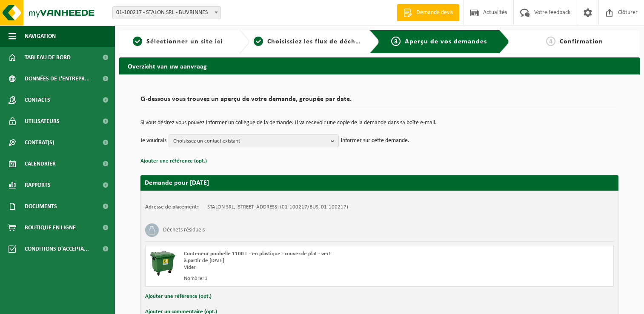  I want to click on span: Utilisateurs, so click(42, 121).